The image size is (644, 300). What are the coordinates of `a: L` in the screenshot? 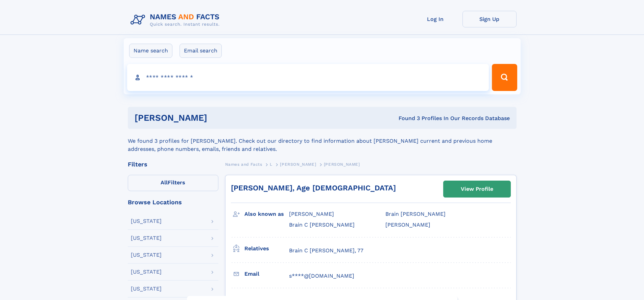 It's located at (271, 164).